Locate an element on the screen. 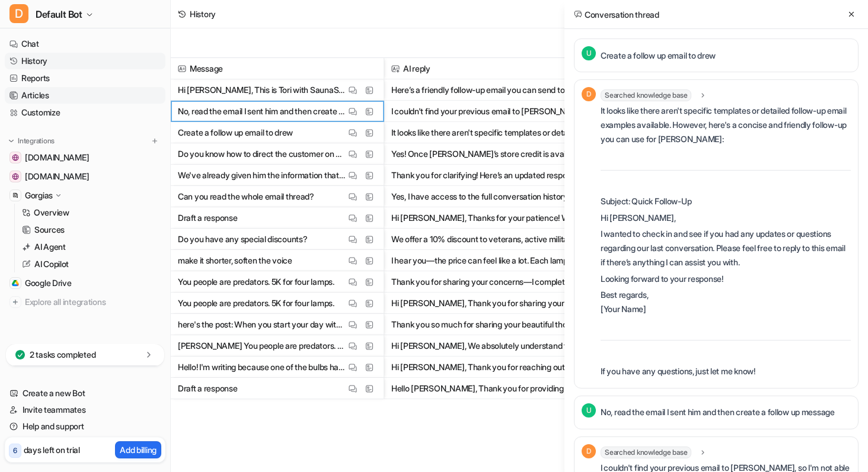  p: Hello! I'm writing because one of the bulbs has already gone out. I tested the actual socket with... is located at coordinates (261, 367).